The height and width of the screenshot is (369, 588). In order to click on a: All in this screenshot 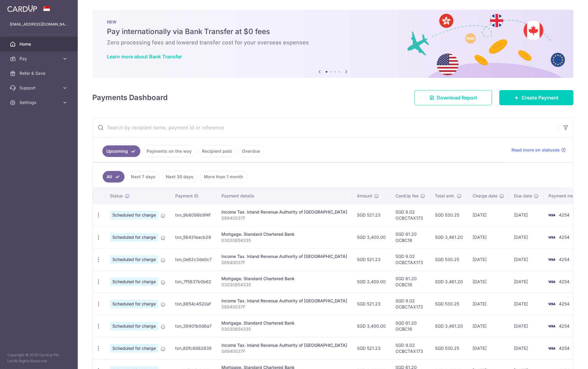, I will do `click(113, 176)`.